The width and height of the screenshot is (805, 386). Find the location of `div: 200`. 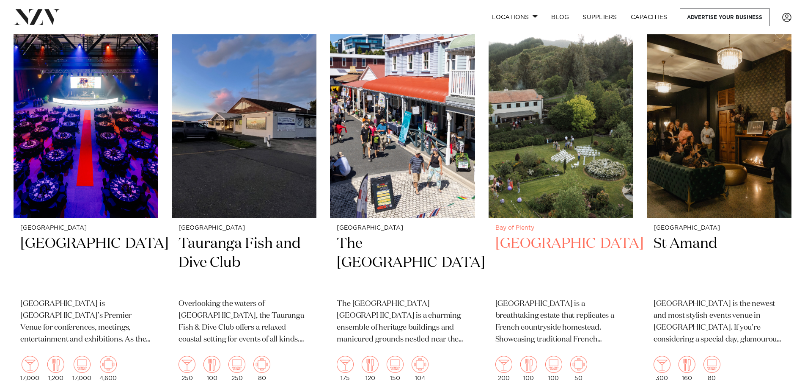

div: 200 is located at coordinates (504, 368).